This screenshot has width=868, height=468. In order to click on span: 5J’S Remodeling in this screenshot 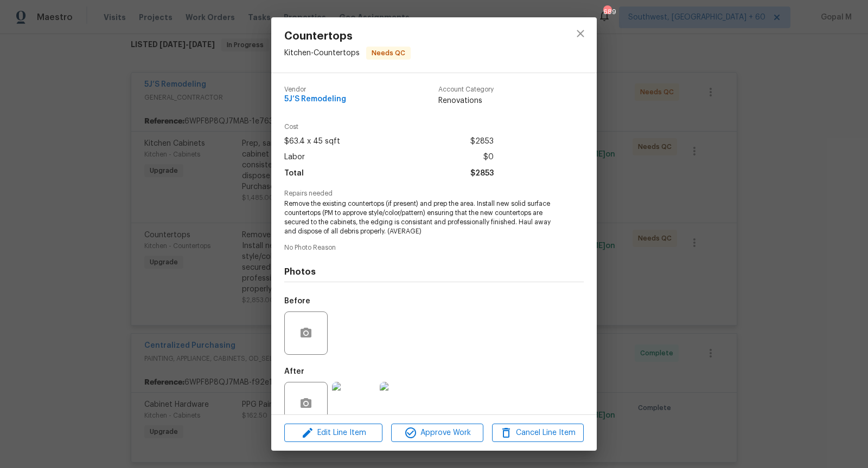, I will do `click(315, 99)`.